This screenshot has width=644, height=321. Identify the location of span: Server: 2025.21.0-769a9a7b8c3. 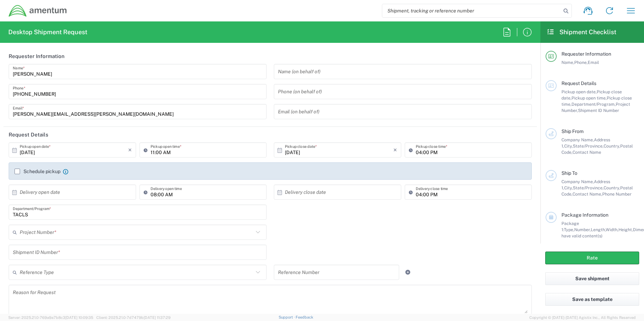
(51, 317).